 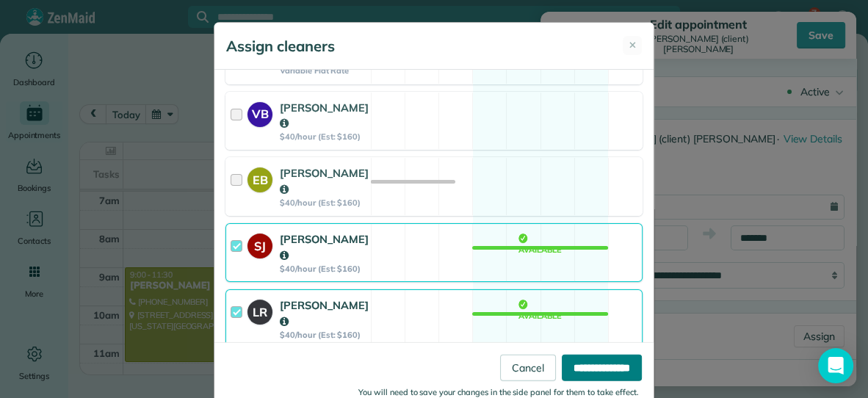 I want to click on h5: Assign cleaners, so click(x=281, y=46).